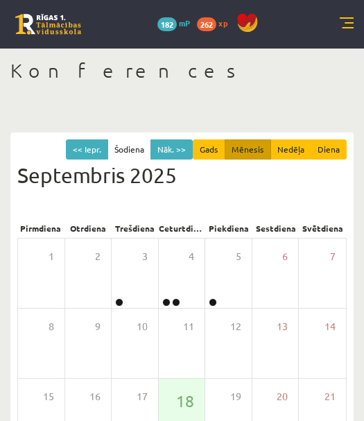  I want to click on span: 8, so click(51, 327).